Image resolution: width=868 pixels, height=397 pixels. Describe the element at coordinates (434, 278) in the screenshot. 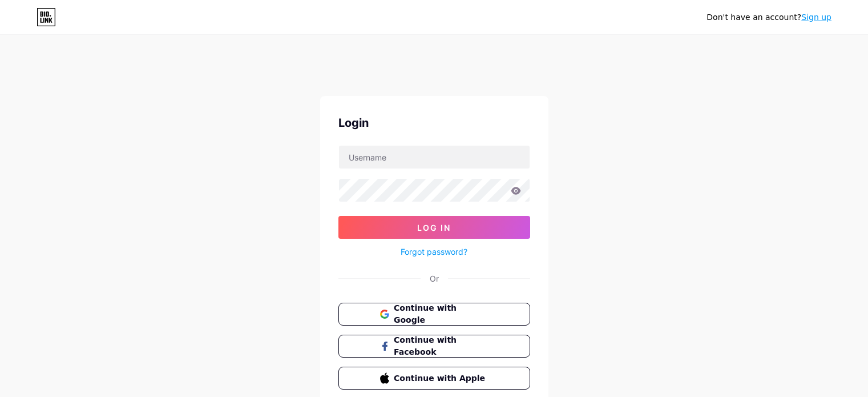

I see `div: Or` at that location.